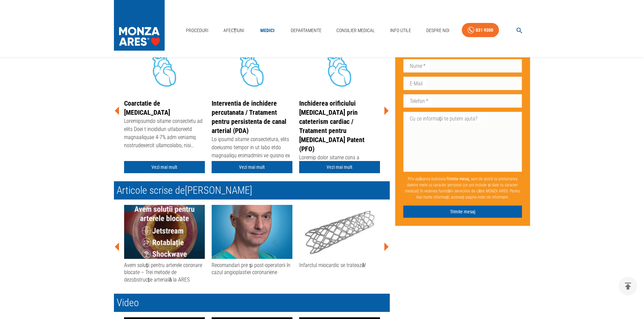 The height and width of the screenshot is (319, 644). I want to click on div: Loremipsumdo sitame consectetu ad elits Doei t incididun utlaboreetd magnaaliquae 4-7% adm veniam..., so click(164, 134).